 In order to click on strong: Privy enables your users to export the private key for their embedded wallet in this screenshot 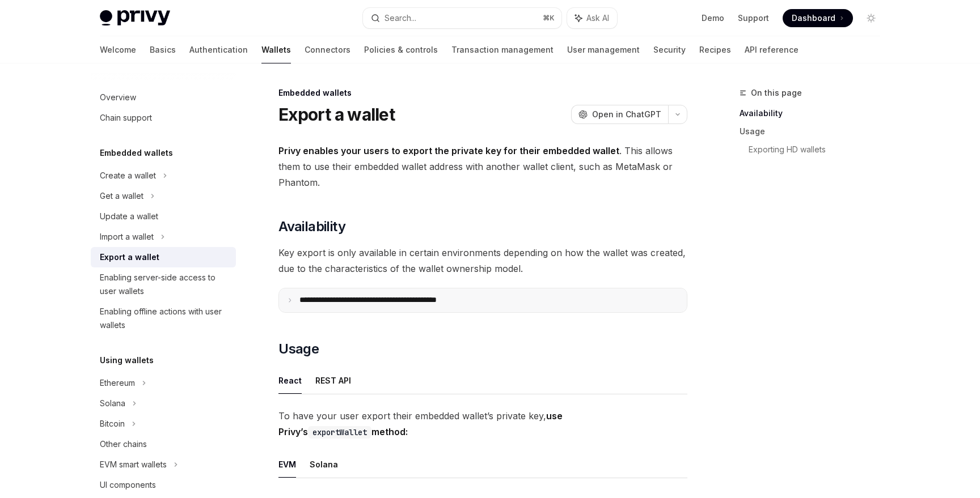, I will do `click(448, 151)`.